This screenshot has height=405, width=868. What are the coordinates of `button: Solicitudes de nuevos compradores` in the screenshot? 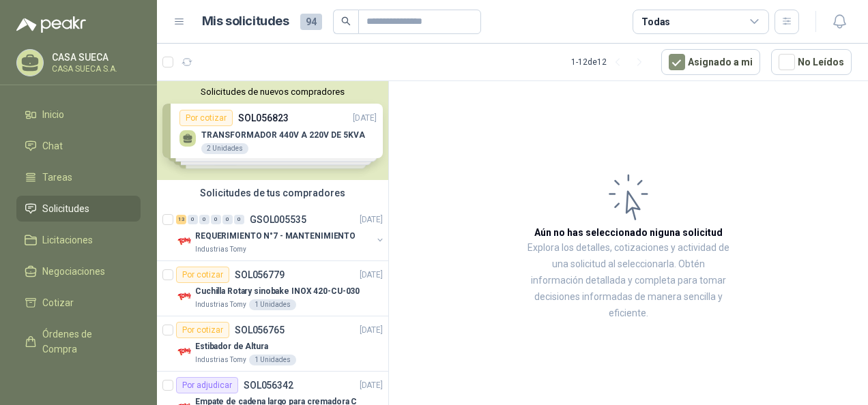 It's located at (272, 91).